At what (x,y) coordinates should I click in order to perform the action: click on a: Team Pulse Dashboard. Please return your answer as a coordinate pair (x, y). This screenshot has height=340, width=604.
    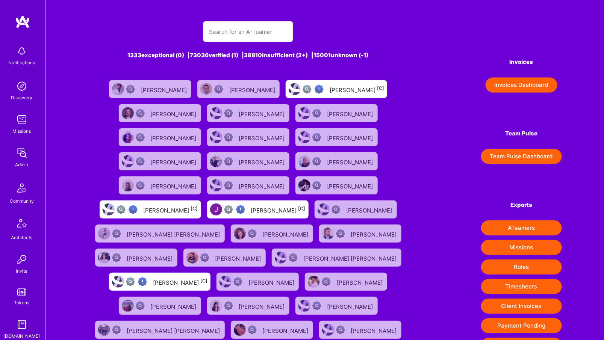
    Looking at the image, I should click on (521, 156).